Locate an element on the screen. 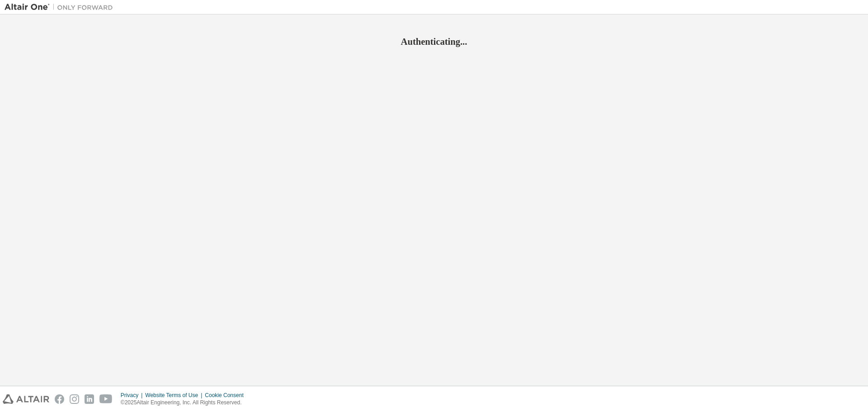 The image size is (868, 412). div: Cookie Consent is located at coordinates (226, 395).